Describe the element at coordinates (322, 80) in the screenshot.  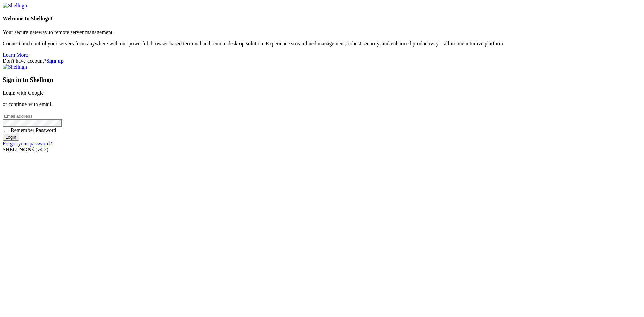
I see `h3: Sign in to Shellngn` at that location.